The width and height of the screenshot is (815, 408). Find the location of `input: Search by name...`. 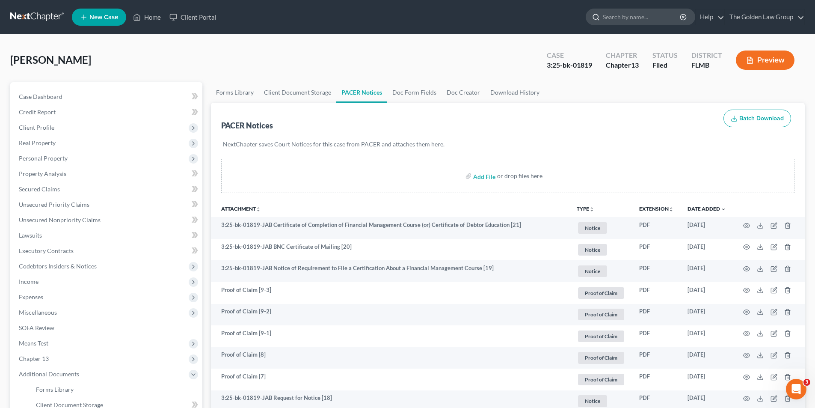

input: Search by name... is located at coordinates (642, 17).